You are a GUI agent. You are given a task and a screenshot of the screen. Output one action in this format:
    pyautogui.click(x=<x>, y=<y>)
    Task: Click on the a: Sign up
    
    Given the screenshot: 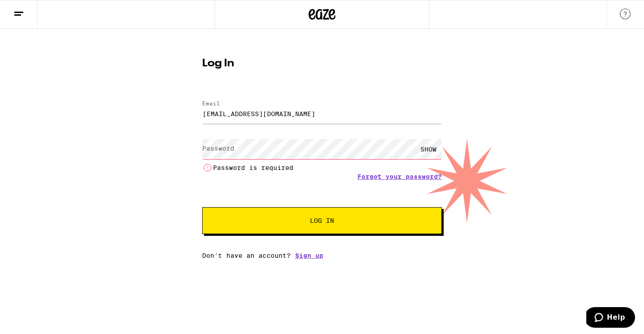 What is the action you would take?
    pyautogui.click(x=309, y=255)
    